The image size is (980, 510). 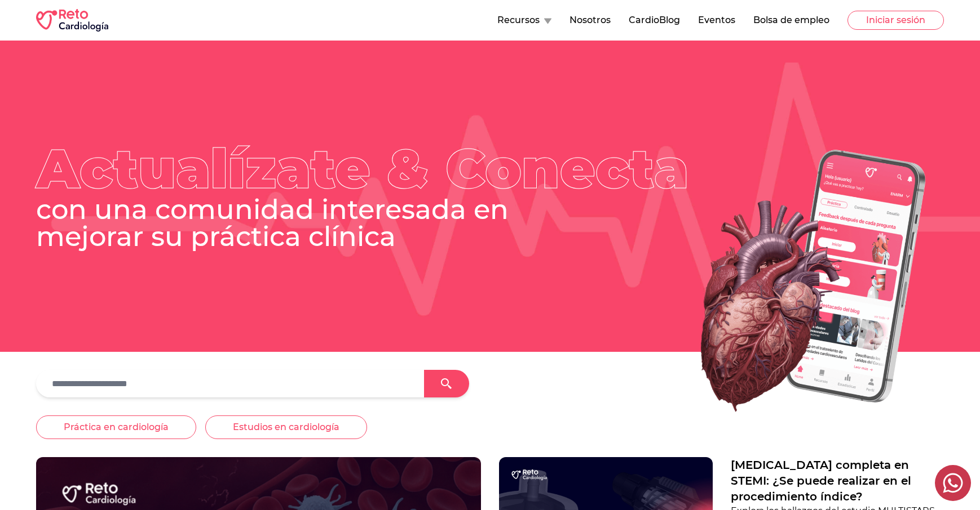 I want to click on a: Nosotros, so click(x=590, y=20).